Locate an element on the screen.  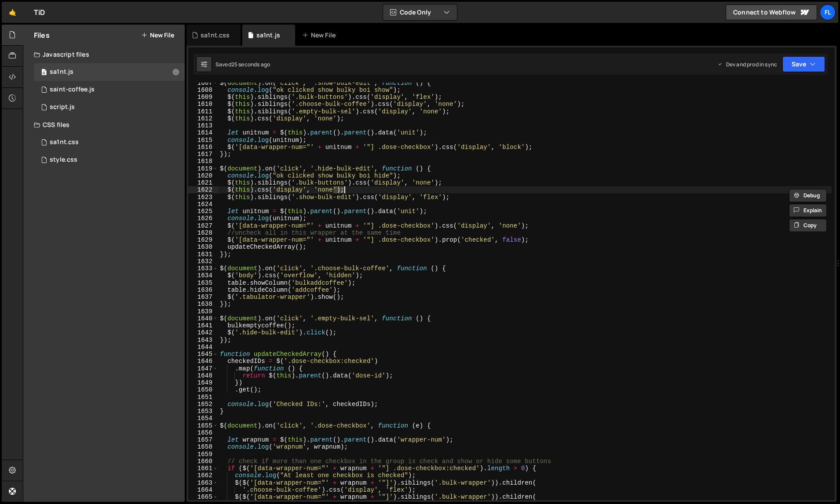
div: 1654 is located at coordinates (204, 418).